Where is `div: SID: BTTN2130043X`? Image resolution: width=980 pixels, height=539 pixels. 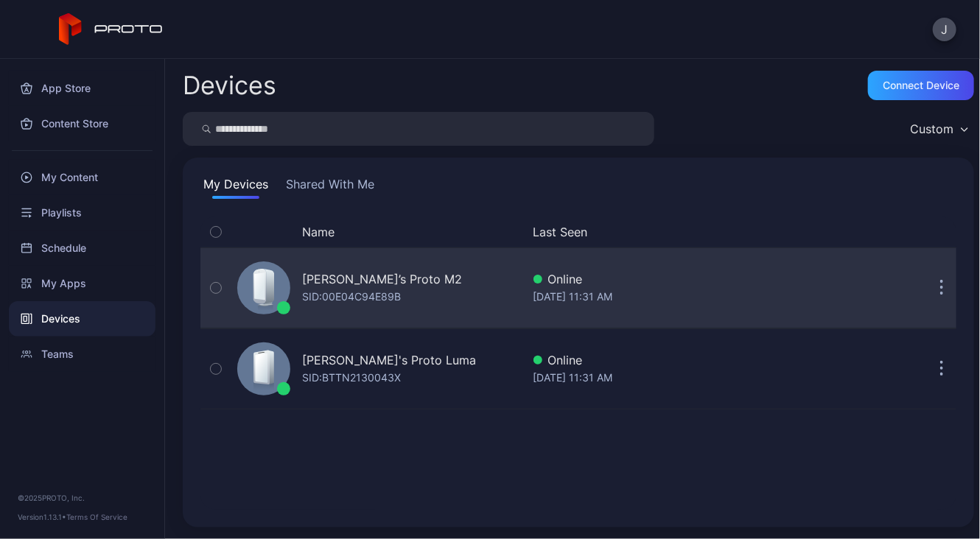 div: SID: BTTN2130043X is located at coordinates (351, 378).